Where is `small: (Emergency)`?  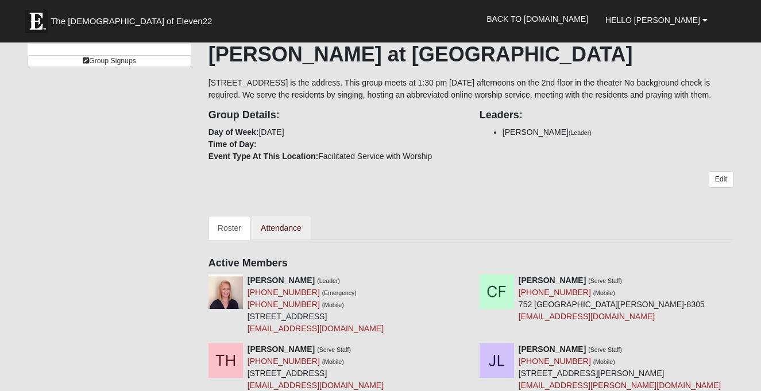 small: (Emergency) is located at coordinates (339, 293).